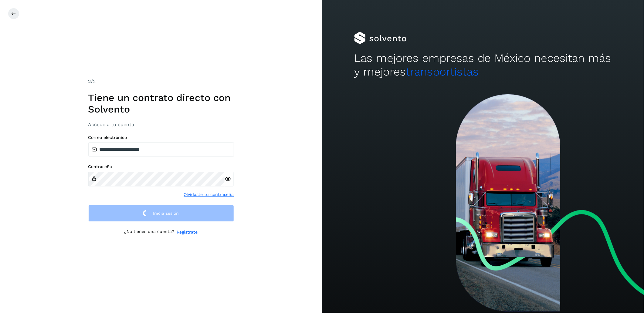  Describe the element at coordinates (161, 103) in the screenshot. I see `h1: Tiene un contrato directo con Solvento` at that location.